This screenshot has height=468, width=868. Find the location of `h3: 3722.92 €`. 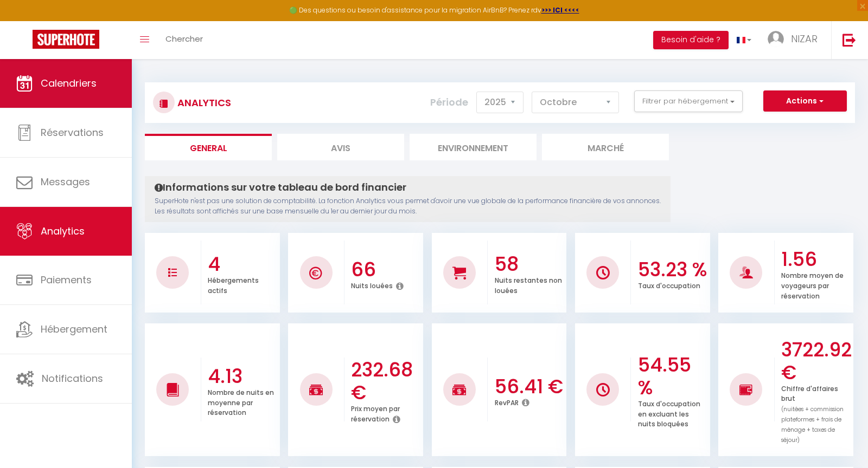

h3: 3722.92 € is located at coordinates (816, 362).